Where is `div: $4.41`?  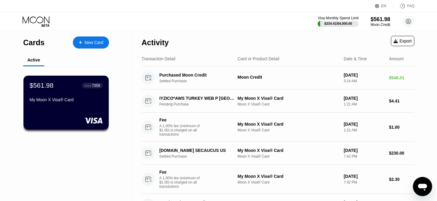 div: $4.41 is located at coordinates (402, 101).